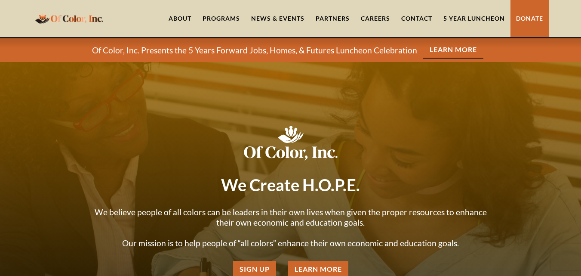  What do you see at coordinates (291, 227) in the screenshot?
I see `p: We believe people of all colors can be leaders in their own lives when given the proper resources...` at bounding box center [291, 227].